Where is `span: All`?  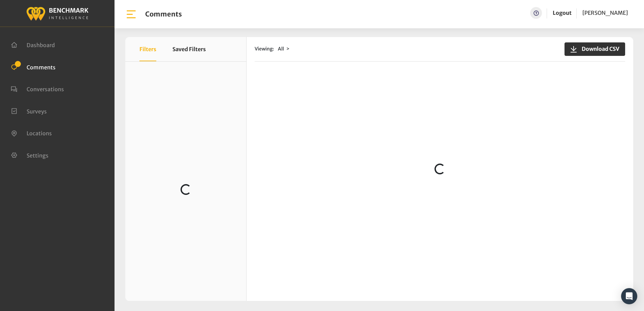
span: All is located at coordinates (281, 49).